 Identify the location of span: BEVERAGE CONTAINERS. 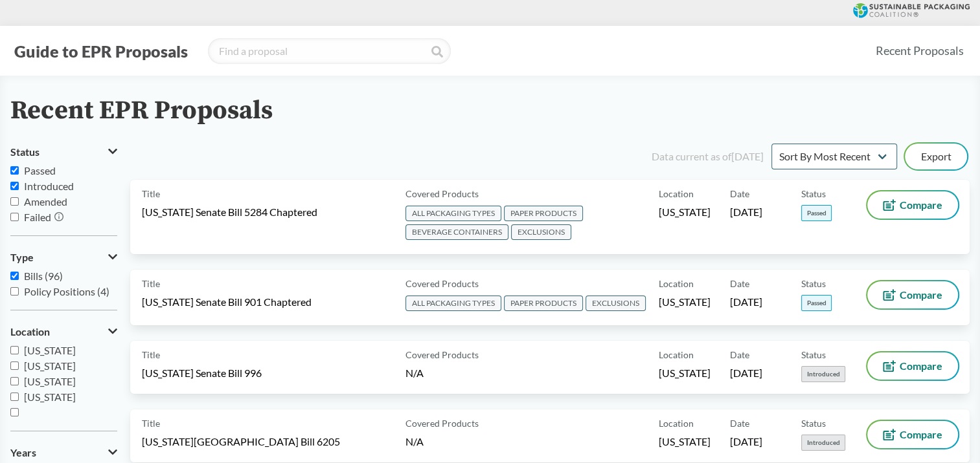
(457, 232).